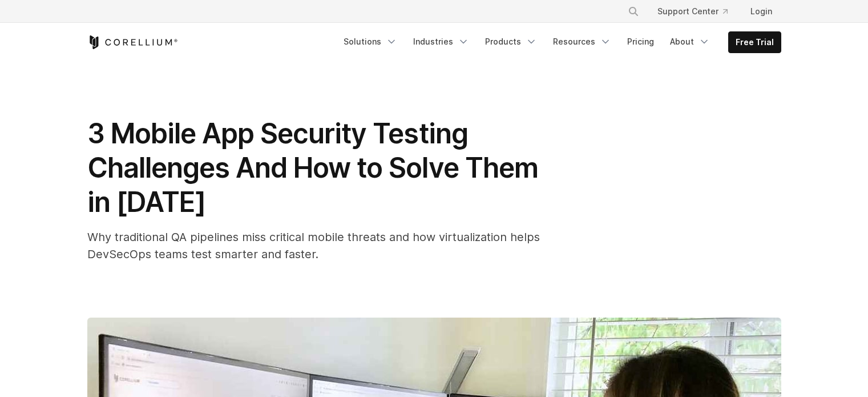 The width and height of the screenshot is (868, 397). Describe the element at coordinates (761, 12) in the screenshot. I see `a: Login` at that location.